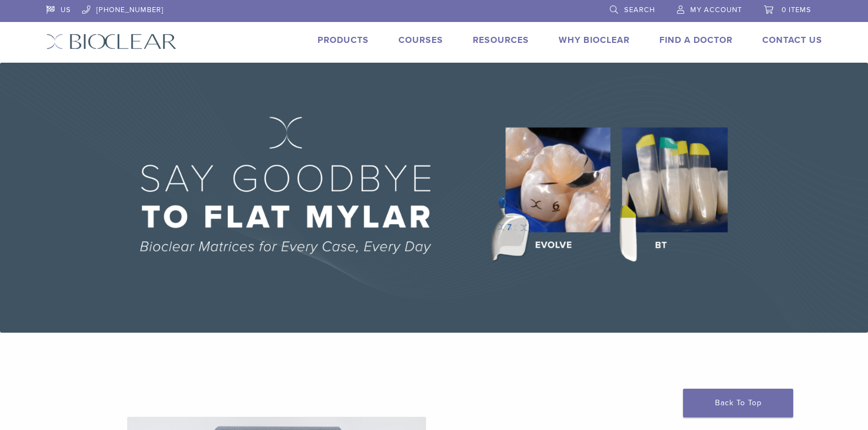  What do you see at coordinates (343, 40) in the screenshot?
I see `a: Products` at bounding box center [343, 40].